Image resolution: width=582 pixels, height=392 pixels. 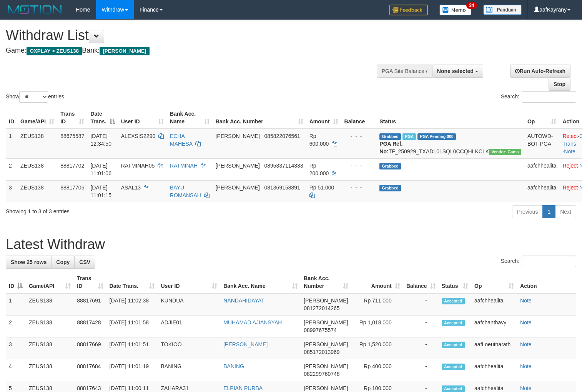 What do you see at coordinates (283, 166) in the screenshot?
I see `span: Copy 0895337114333 to clipboard` at bounding box center [283, 166].